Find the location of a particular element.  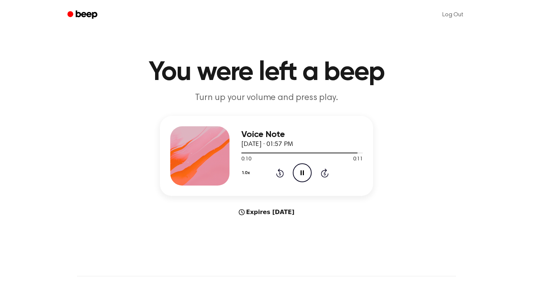

span: 0:10 is located at coordinates (246, 159).